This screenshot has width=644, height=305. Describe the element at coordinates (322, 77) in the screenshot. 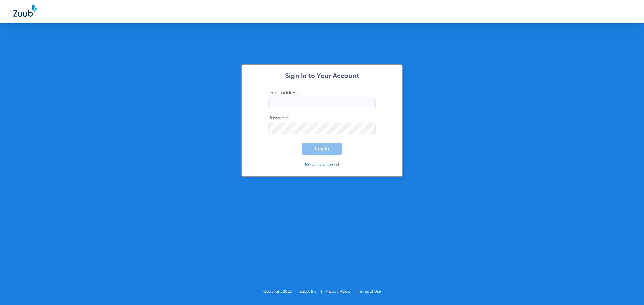

I see `h2: Sign In to Your Account` at that location.